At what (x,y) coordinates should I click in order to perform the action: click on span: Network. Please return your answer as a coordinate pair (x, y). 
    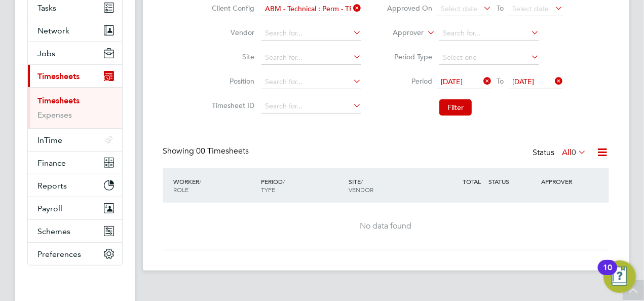
    Looking at the image, I should click on (54, 30).